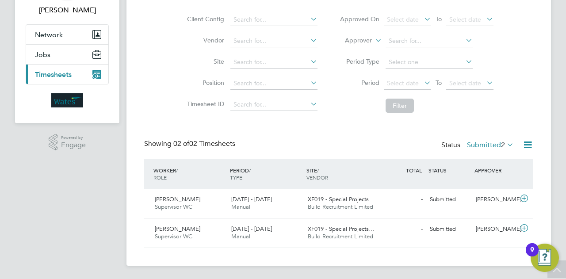 The width and height of the screenshot is (566, 279). What do you see at coordinates (204, 19) in the screenshot?
I see `label: Client Config` at bounding box center [204, 19].